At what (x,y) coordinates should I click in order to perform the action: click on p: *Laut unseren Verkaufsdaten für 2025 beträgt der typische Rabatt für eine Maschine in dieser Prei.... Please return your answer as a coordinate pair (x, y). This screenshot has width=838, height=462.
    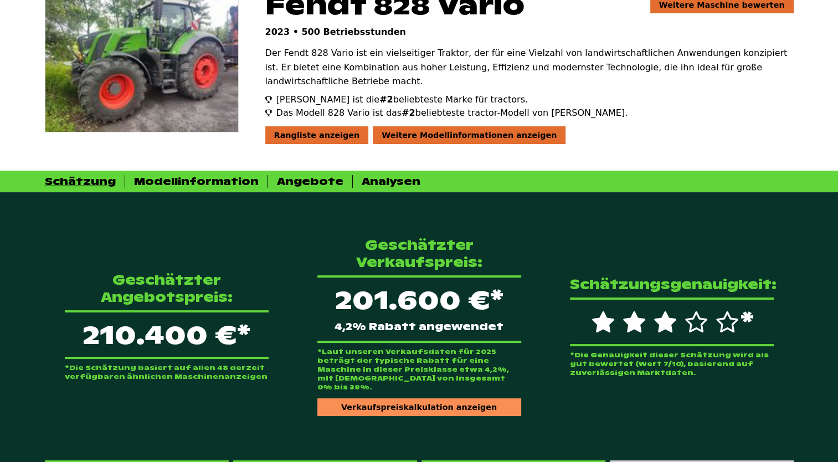
    Looking at the image, I should click on (419, 370).